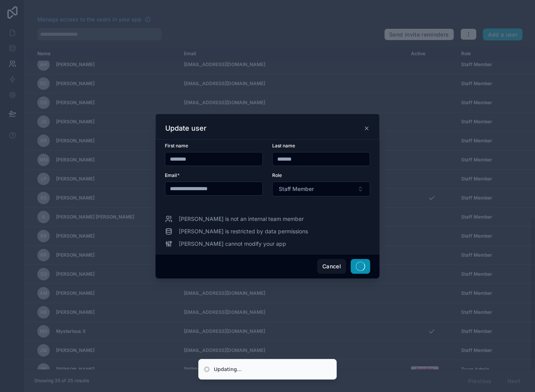 The image size is (535, 392). I want to click on button: Select Button, so click(321, 189).